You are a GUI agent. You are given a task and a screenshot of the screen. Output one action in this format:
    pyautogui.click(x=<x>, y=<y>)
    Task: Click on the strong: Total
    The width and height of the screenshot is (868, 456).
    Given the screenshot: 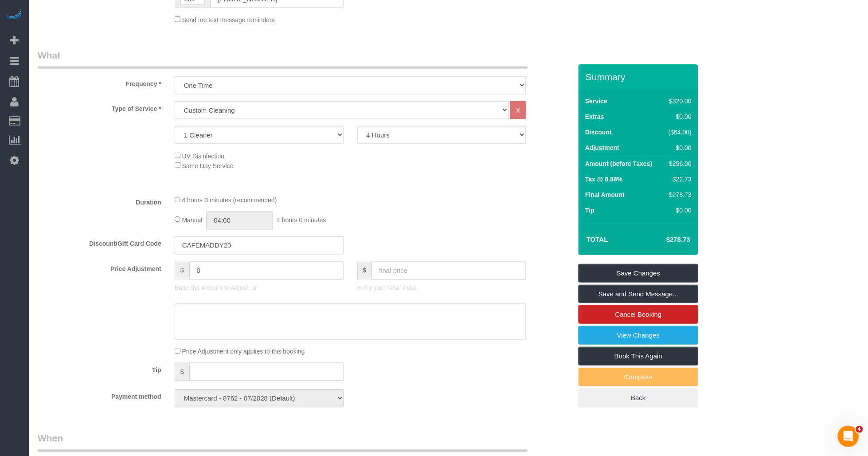 What is the action you would take?
    pyautogui.click(x=597, y=239)
    